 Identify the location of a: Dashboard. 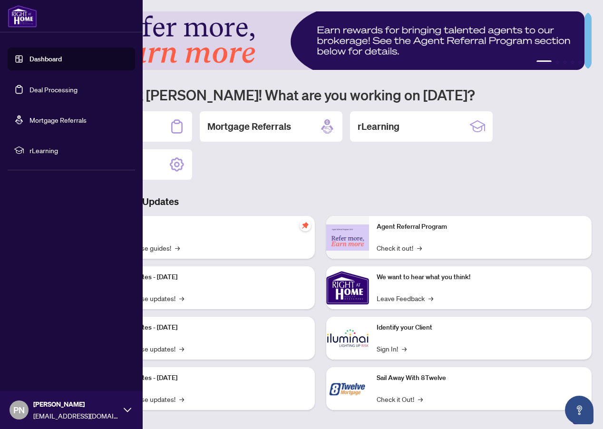
(46, 59).